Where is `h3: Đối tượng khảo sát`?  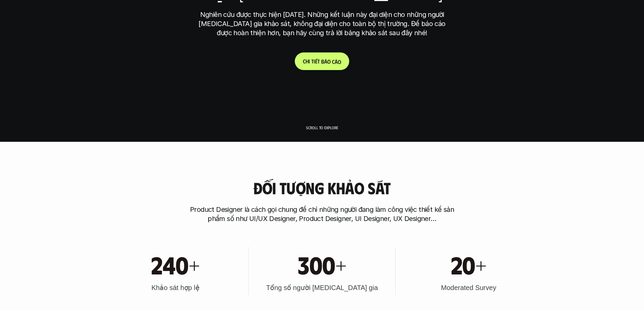
h3: Đối tượng khảo sát is located at coordinates (322, 188).